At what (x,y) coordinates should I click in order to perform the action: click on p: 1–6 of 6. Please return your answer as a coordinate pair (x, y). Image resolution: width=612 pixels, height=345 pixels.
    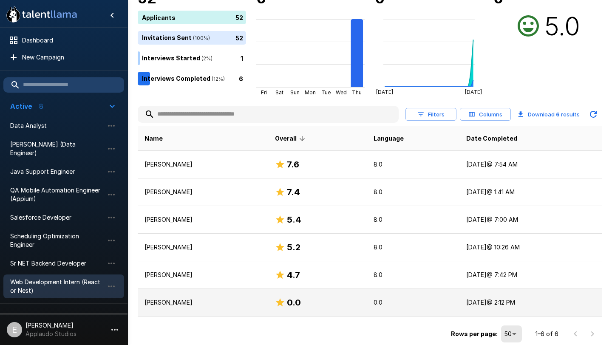
    Looking at the image, I should click on (547, 334).